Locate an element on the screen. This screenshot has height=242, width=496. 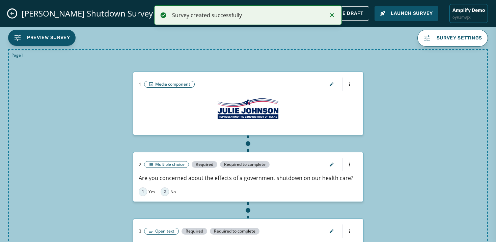
div: Add component after component 2 is located at coordinates (248, 211).